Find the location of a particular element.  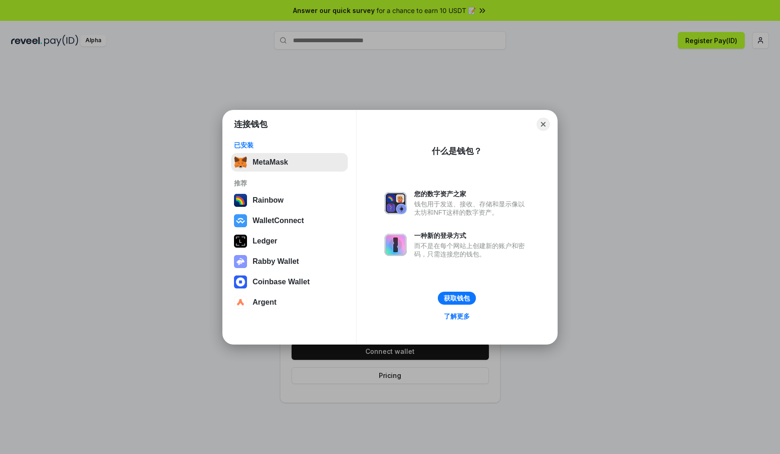

button: Argent is located at coordinates (289, 303).